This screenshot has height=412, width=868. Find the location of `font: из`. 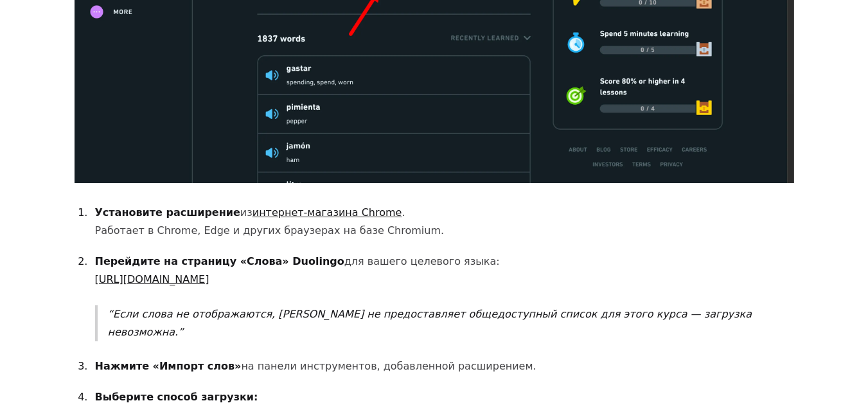

font: из is located at coordinates (246, 212).